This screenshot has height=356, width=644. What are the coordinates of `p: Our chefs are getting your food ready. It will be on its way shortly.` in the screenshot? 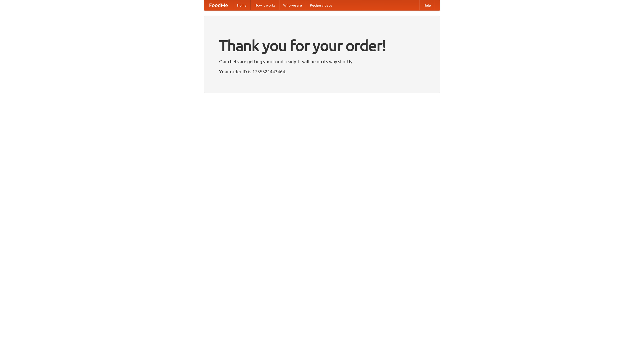 It's located at (322, 62).